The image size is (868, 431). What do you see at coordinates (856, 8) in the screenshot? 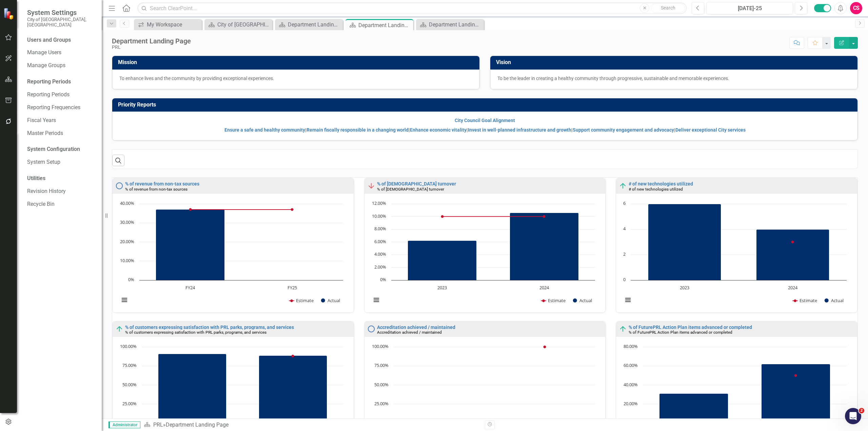
I see `div: CS` at bounding box center [856, 8].